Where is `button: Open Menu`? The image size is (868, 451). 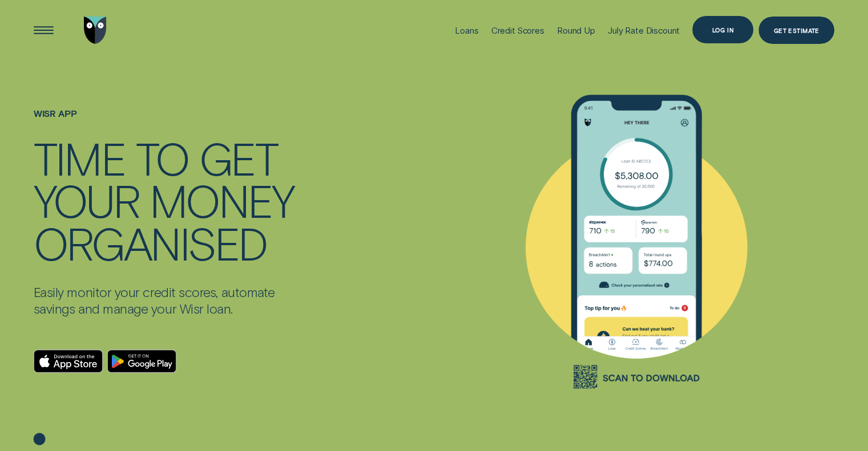 button: Open Menu is located at coordinates (44, 30).